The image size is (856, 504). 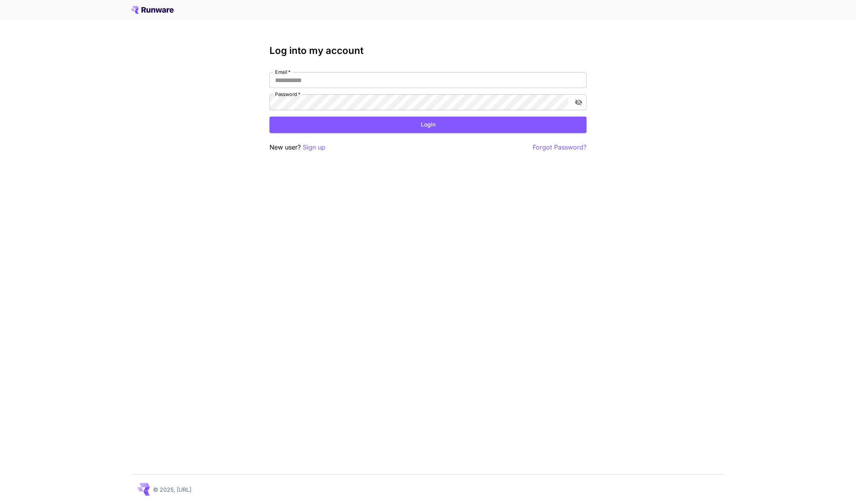 What do you see at coordinates (282, 72) in the screenshot?
I see `label: Email` at bounding box center [282, 72].